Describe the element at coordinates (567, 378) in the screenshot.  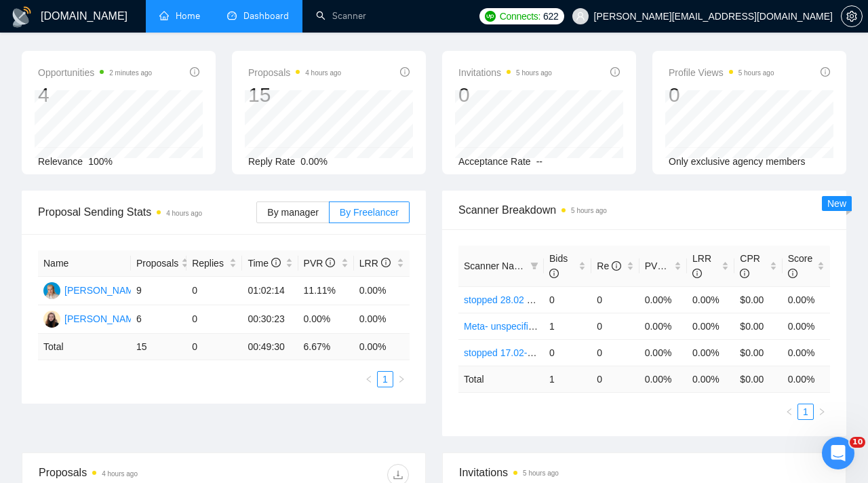
I see `td: 1` at that location.